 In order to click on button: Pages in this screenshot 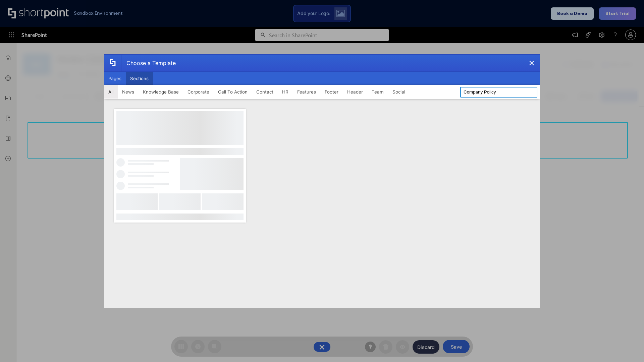, I will do `click(115, 78)`.